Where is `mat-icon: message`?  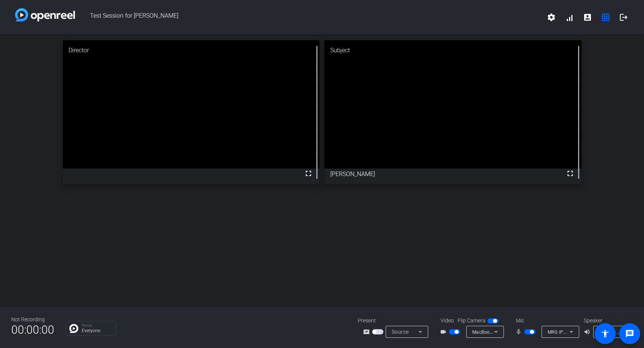
mat-icon: message is located at coordinates (630, 334).